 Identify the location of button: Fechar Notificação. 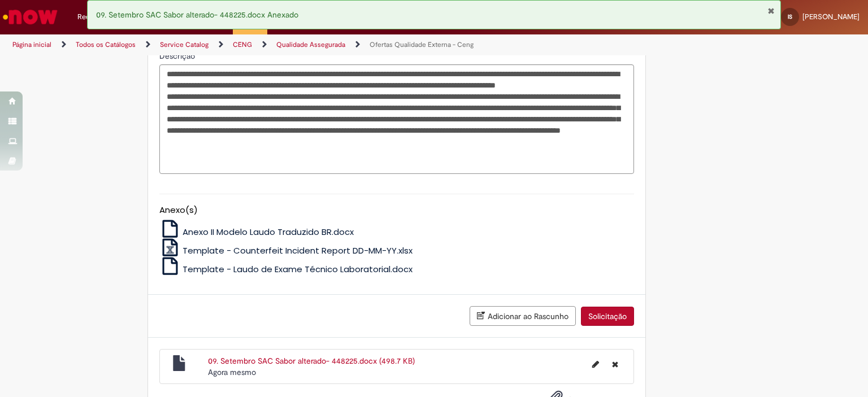
(771, 11).